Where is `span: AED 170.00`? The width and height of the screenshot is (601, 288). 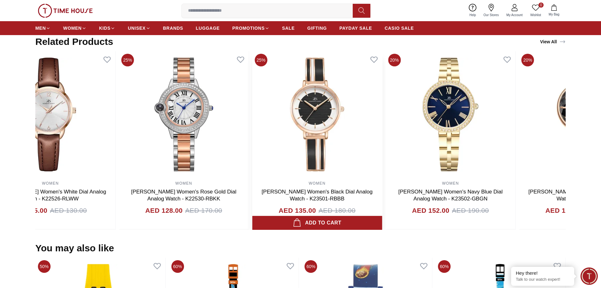
span: AED 170.00 is located at coordinates (204, 210).